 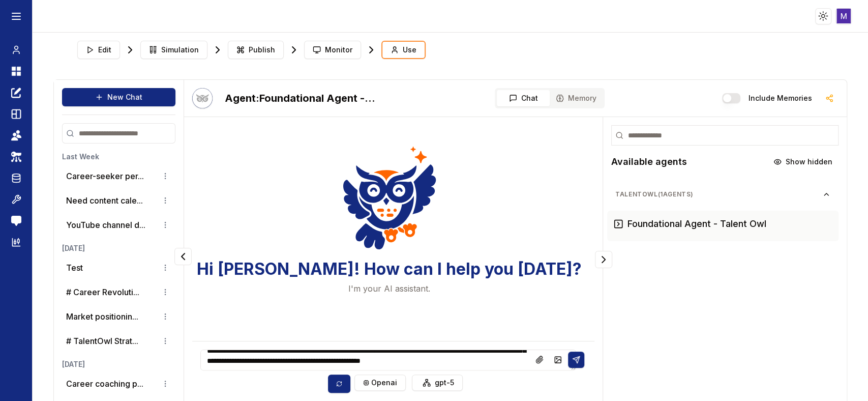 What do you see at coordinates (723, 195) in the screenshot?
I see `button: TalentOwl(1agents)` at bounding box center [723, 195].